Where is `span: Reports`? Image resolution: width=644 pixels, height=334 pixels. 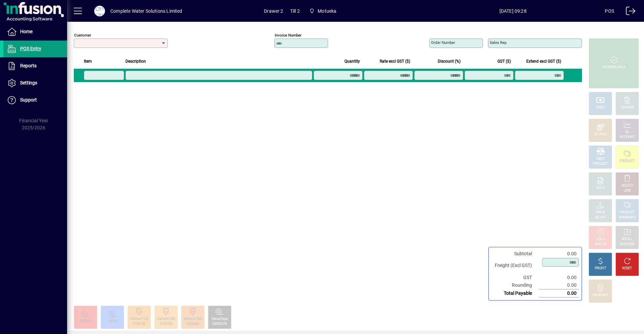
span: Reports is located at coordinates (28, 66).